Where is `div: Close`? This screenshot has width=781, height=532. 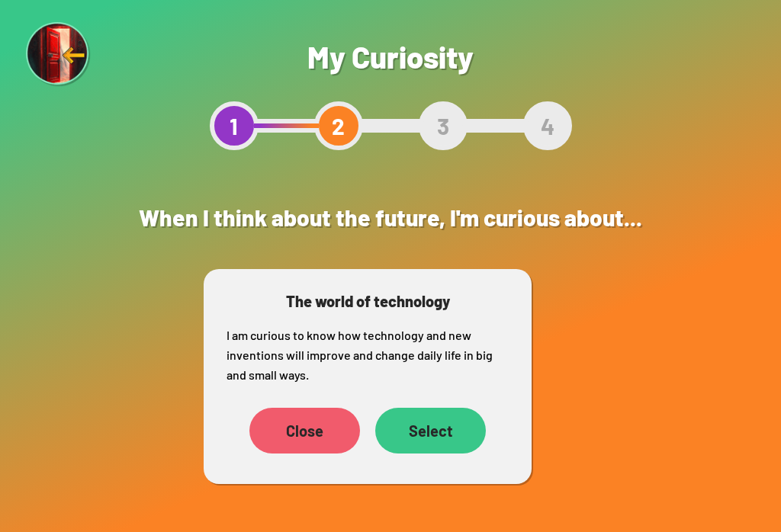 div: Close is located at coordinates (304, 430).